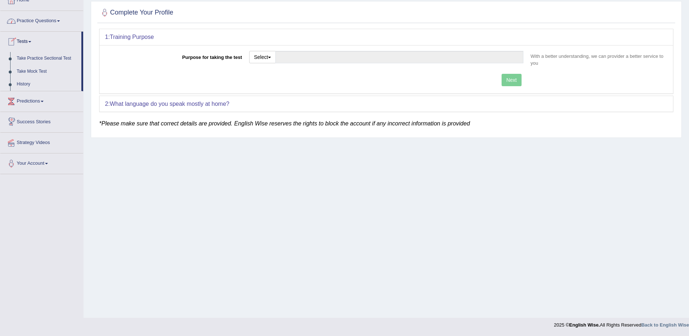 The width and height of the screenshot is (689, 336). What do you see at coordinates (42, 20) in the screenshot?
I see `a: Practice Questions` at bounding box center [42, 20].